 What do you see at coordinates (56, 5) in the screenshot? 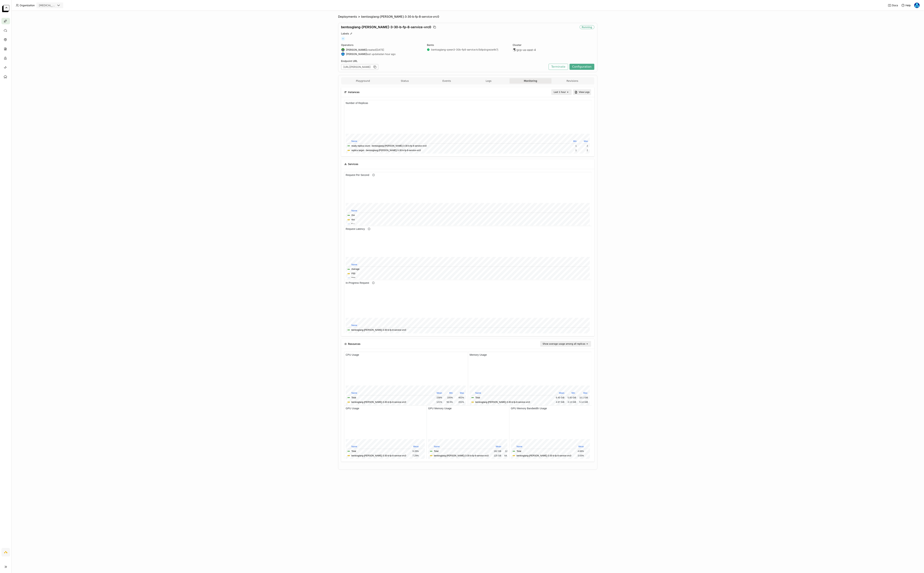
I see `input: Selected revia.` at bounding box center [56, 5].